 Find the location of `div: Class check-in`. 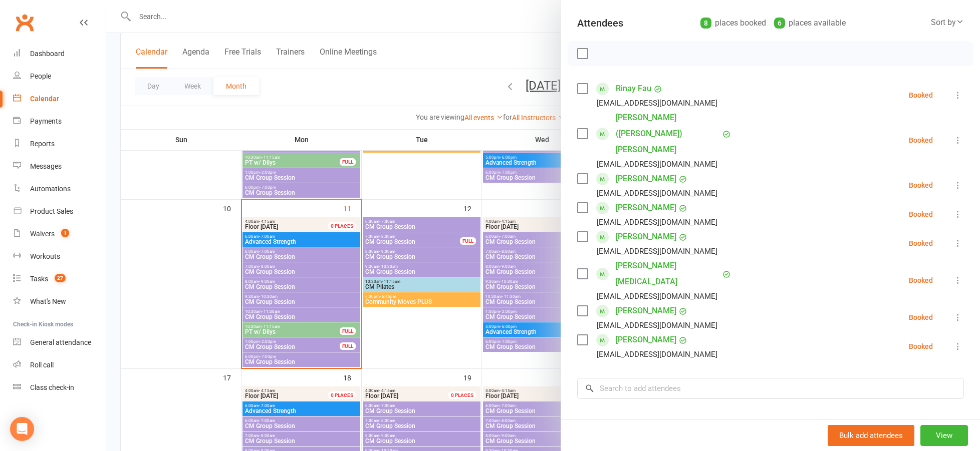

div: Class check-in is located at coordinates (52, 388).